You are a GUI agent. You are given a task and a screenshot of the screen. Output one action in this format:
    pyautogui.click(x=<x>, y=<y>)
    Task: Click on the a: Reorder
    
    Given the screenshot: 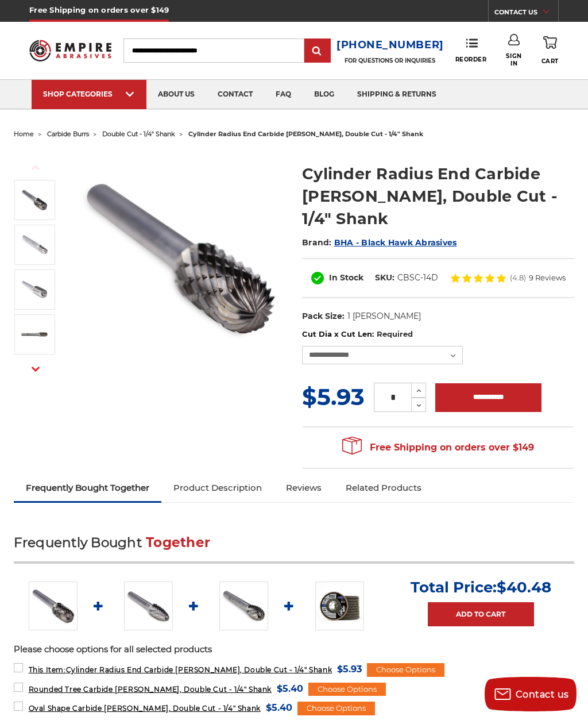 What is the action you would take?
    pyautogui.click(x=471, y=50)
    